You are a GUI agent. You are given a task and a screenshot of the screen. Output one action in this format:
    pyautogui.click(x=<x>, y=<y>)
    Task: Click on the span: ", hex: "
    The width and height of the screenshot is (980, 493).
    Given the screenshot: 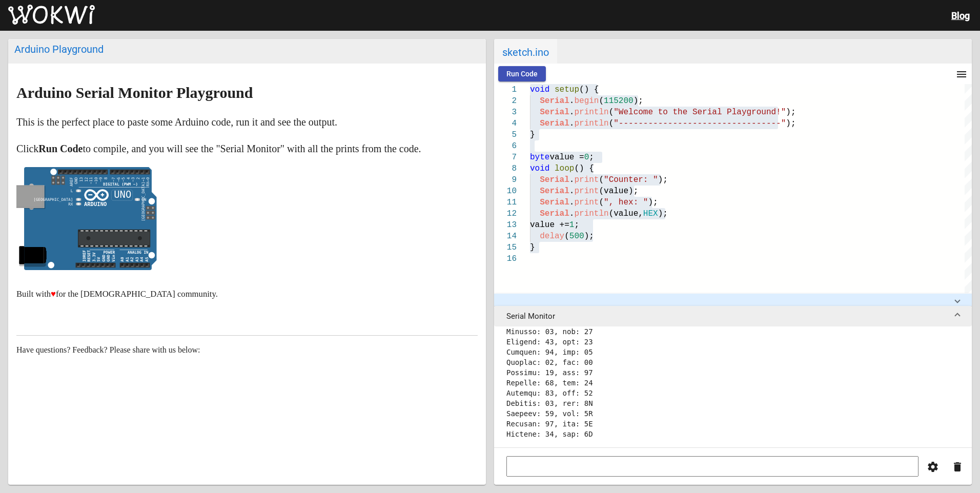 What is the action you would take?
    pyautogui.click(x=625, y=202)
    